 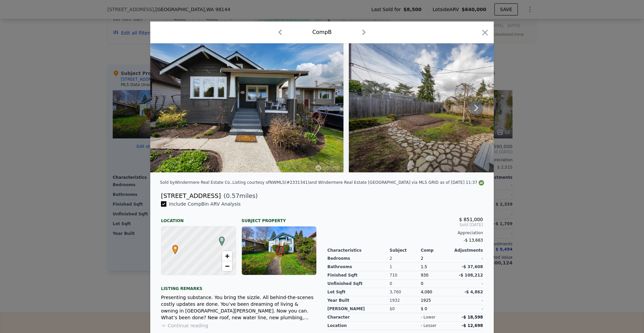 What do you see at coordinates (405, 250) in the screenshot?
I see `div: Subject` at bounding box center [405, 250].